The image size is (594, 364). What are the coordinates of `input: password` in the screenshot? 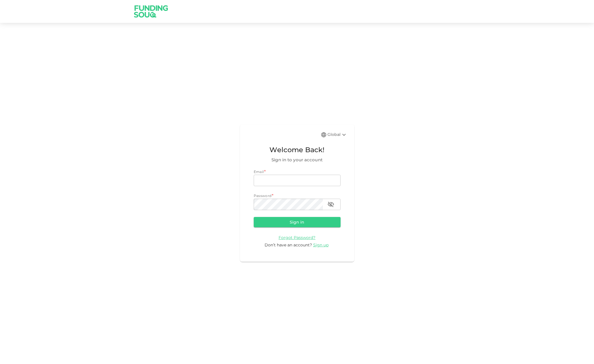 It's located at (288, 204).